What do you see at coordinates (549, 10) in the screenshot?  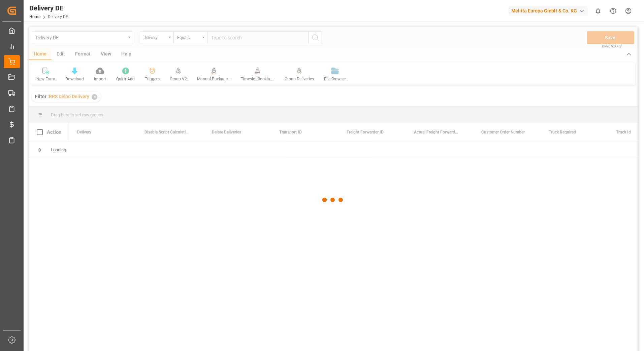 I see `button: Melitta Europa GmbH & Co. KG` at bounding box center [549, 10].